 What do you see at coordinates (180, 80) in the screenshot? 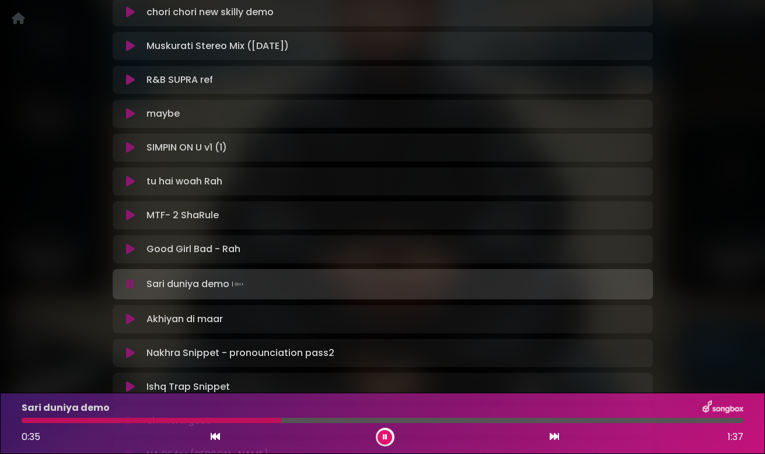
I see `p: R&B SUPRA ref` at bounding box center [180, 80].